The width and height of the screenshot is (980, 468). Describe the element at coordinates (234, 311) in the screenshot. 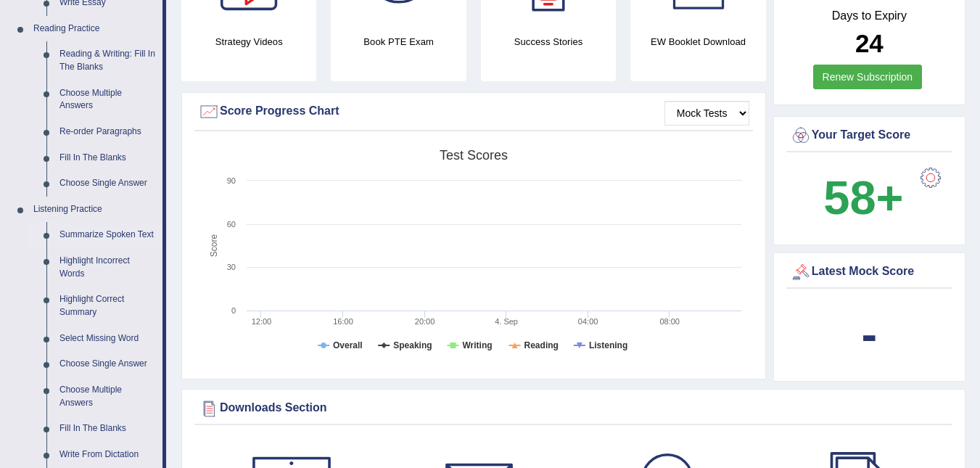

I see `text: 0` at that location.